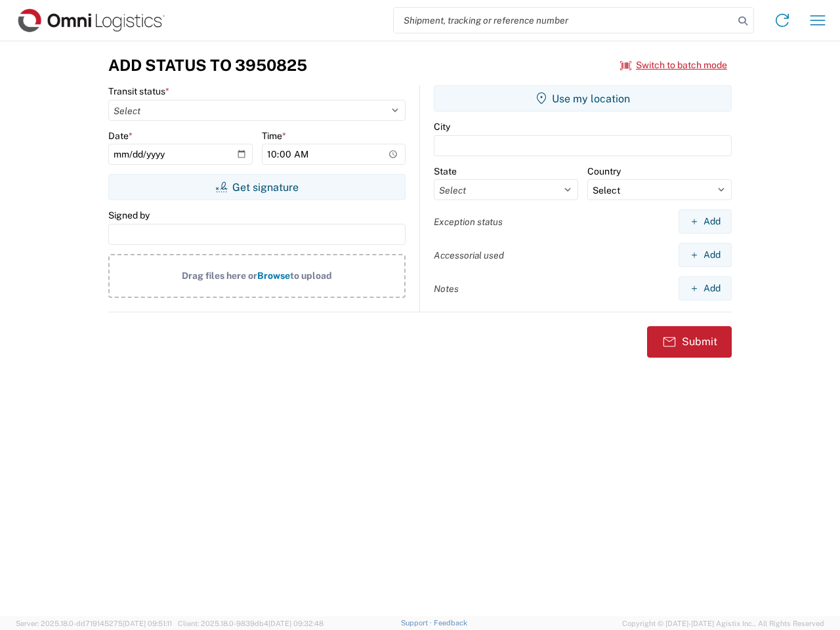  Describe the element at coordinates (450, 623) in the screenshot. I see `a: Feedback` at that location.